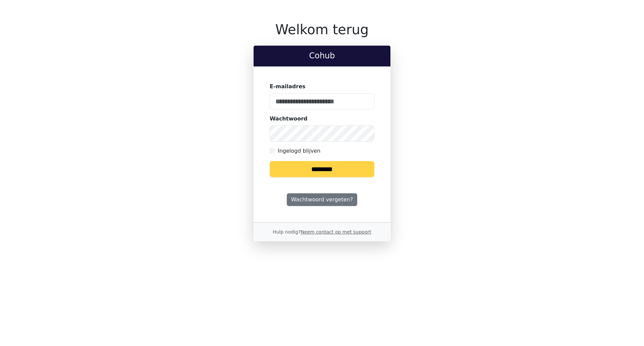 This screenshot has width=644, height=346. What do you see at coordinates (322, 232) in the screenshot?
I see `small: Hulp nodig?` at bounding box center [322, 232].